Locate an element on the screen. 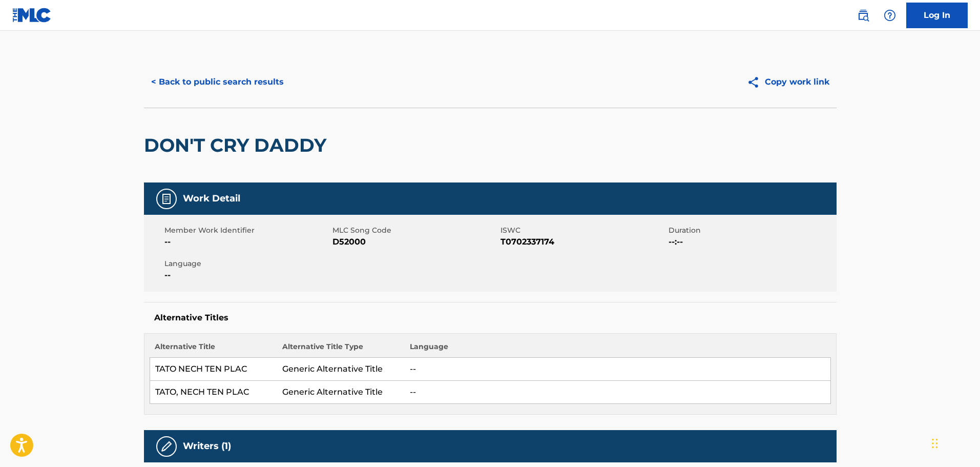  div: Help is located at coordinates (890, 15).